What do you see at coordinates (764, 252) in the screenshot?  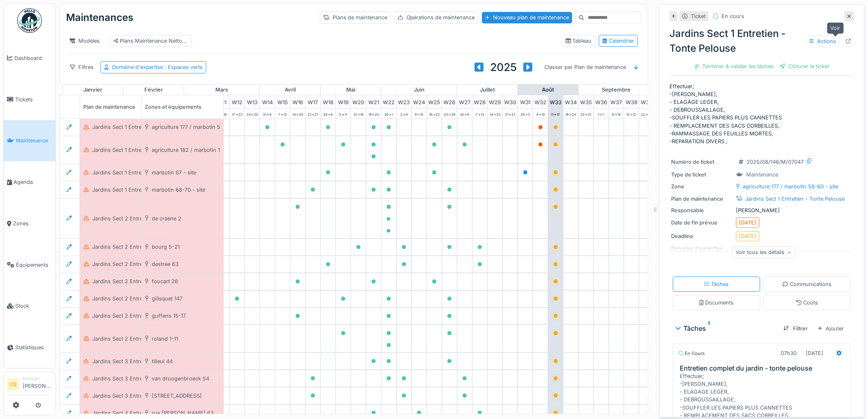 I see `div: Voir tous les détails` at bounding box center [764, 252].